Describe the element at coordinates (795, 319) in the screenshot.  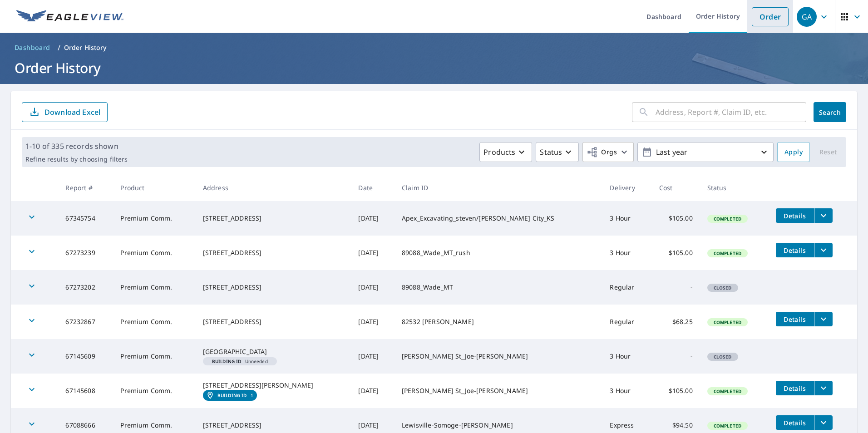
I see `button: detailsBtn-67232867` at that location.